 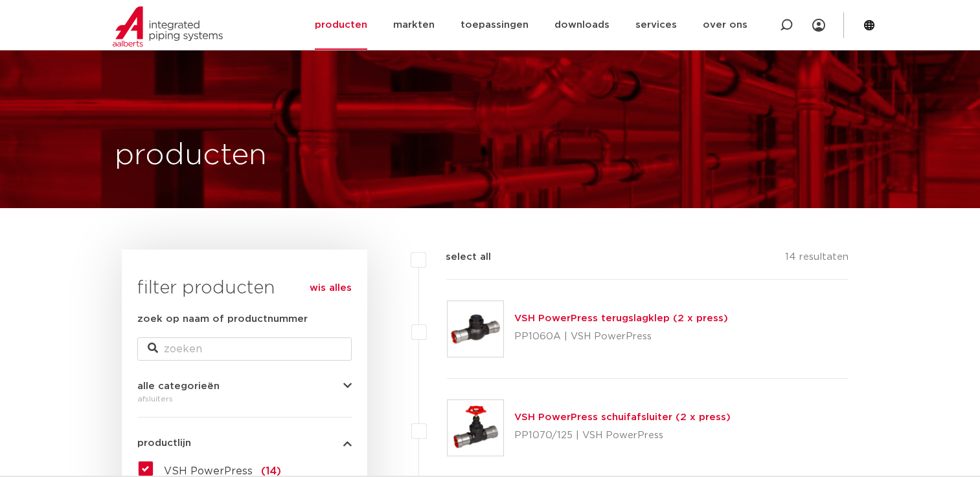 I want to click on button: alle categorieën, so click(x=244, y=386).